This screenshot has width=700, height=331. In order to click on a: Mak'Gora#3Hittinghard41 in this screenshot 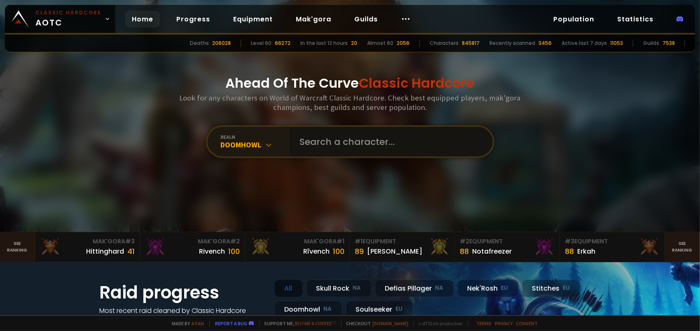, I will do `click(87, 247)`.